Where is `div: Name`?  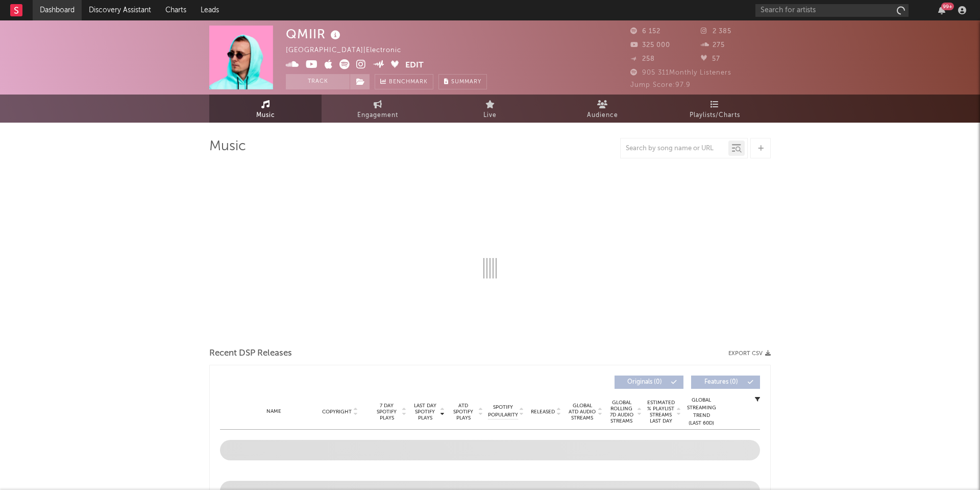 div: Name is located at coordinates (274, 411).